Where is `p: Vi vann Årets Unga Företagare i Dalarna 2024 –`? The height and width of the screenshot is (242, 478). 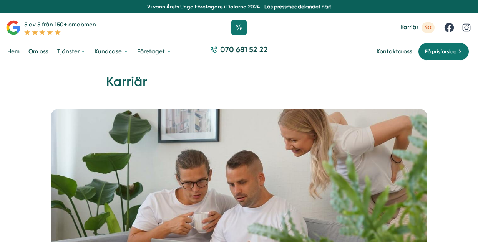 p: Vi vann Årets Unga Företagare i Dalarna 2024 – is located at coordinates (239, 7).